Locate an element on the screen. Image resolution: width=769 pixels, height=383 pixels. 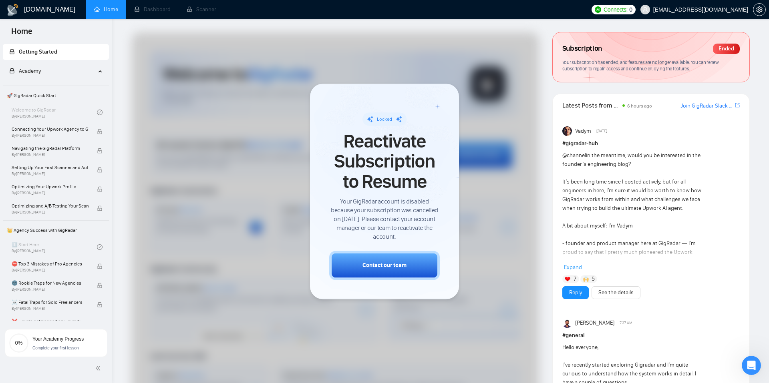
span: Your subscription has ended, and features are no longer available. You can renew subscription to ... is located at coordinates (640, 66).